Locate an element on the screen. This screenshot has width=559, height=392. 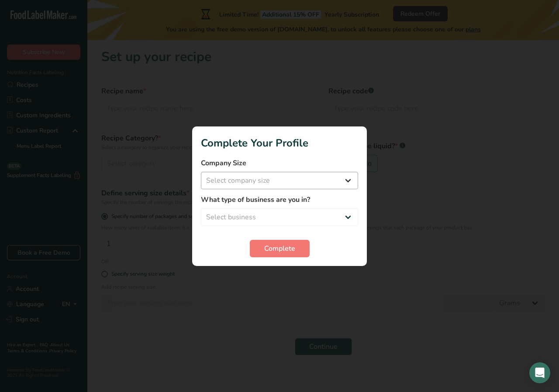
button: Complete is located at coordinates (280, 249).